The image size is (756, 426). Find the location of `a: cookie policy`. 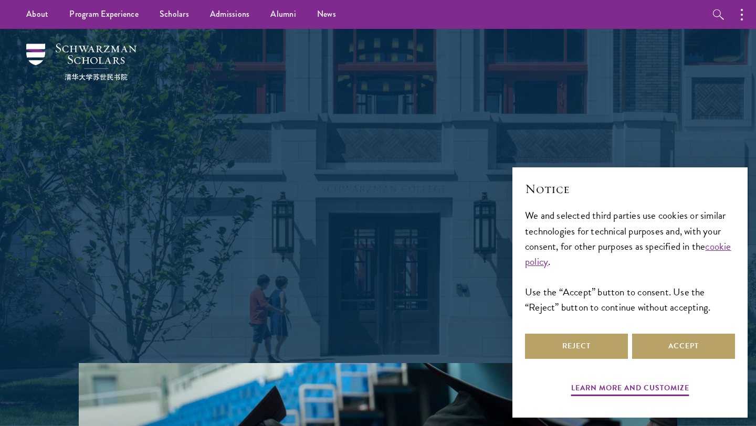

a: cookie policy is located at coordinates (628, 254).